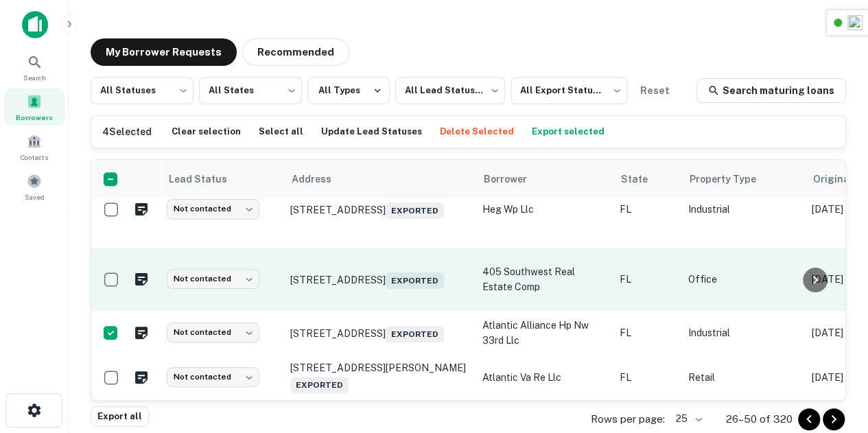  I want to click on p: Rows per page:, so click(628, 419).